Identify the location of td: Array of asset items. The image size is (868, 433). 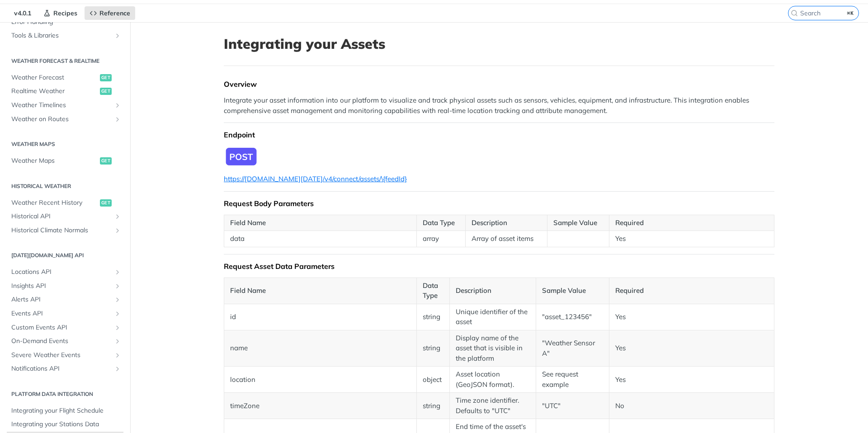
(506, 239).